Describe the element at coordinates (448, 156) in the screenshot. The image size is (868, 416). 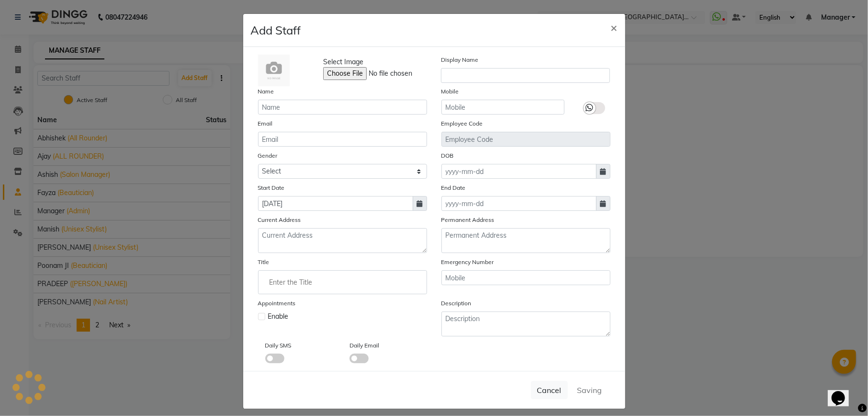
I see `label: DOB` at that location.